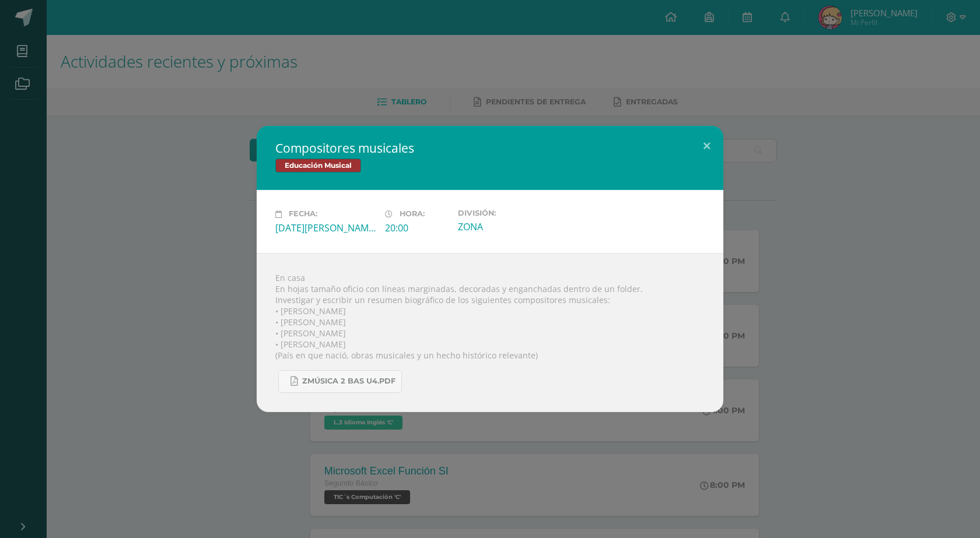 The height and width of the screenshot is (538, 980). What do you see at coordinates (303, 214) in the screenshot?
I see `span: Fecha:` at bounding box center [303, 214].